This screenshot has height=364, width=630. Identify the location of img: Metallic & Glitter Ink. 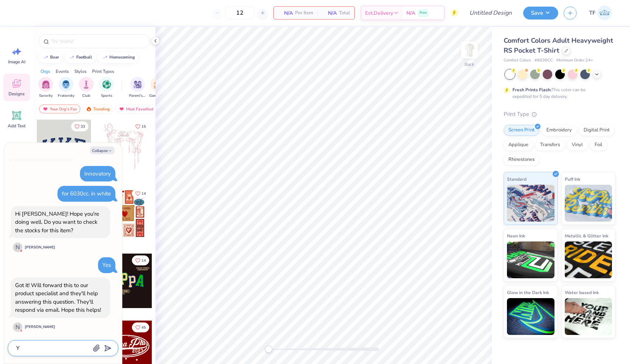
(588, 260).